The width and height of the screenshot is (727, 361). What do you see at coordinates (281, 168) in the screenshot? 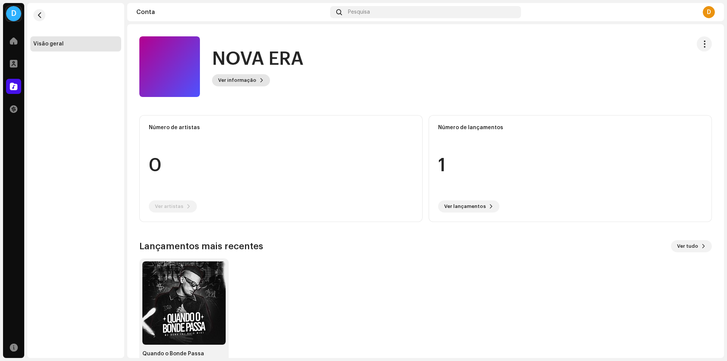
I see `re-o-card-data: Número de artistas` at bounding box center [281, 168].